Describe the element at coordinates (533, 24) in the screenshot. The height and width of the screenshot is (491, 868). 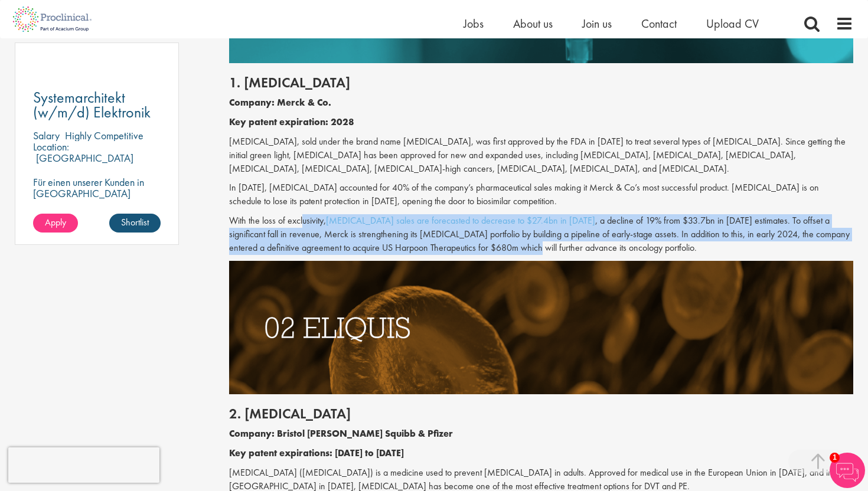
I see `span: About us` at that location.